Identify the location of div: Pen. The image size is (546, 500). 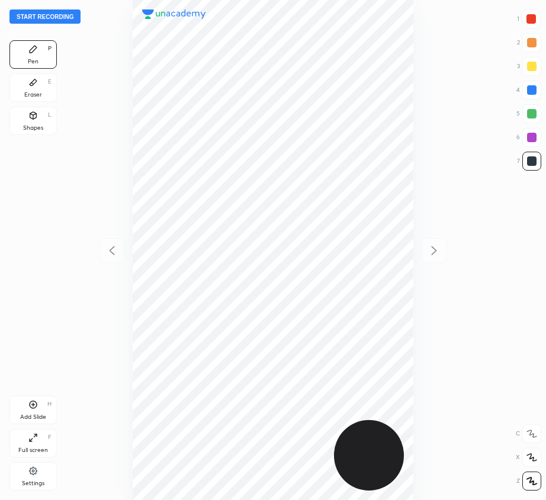
(33, 62).